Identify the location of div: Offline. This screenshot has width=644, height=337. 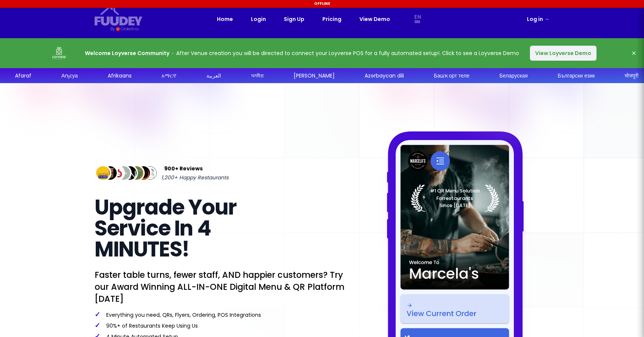
(322, 3).